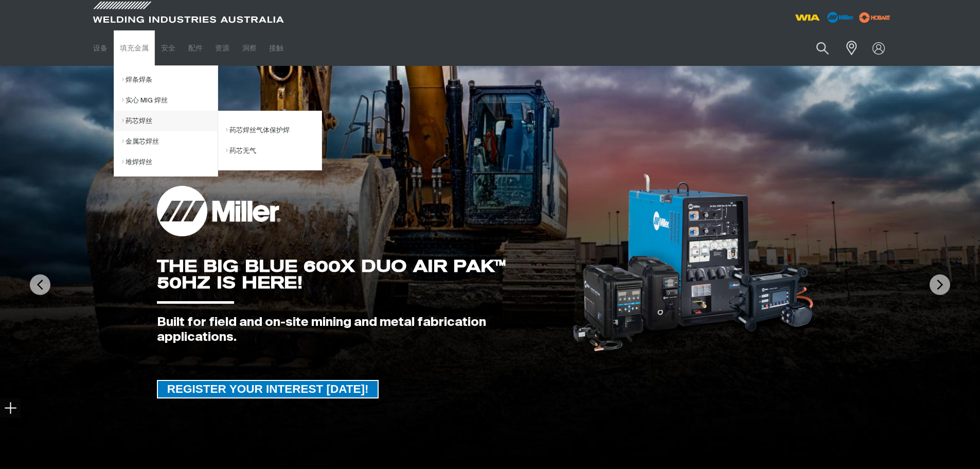 The height and width of the screenshot is (469, 980). Describe the element at coordinates (170, 121) in the screenshot. I see `a: 药芯焊丝` at that location.